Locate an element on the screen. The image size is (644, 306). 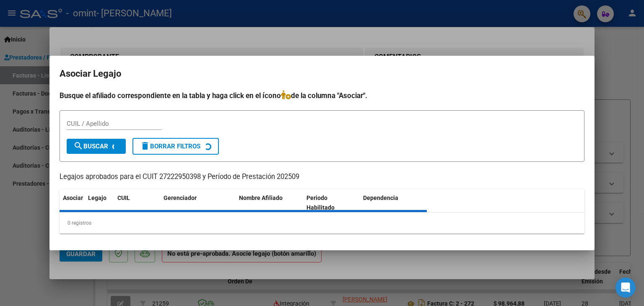
mat-icon: delete is located at coordinates (145, 146).